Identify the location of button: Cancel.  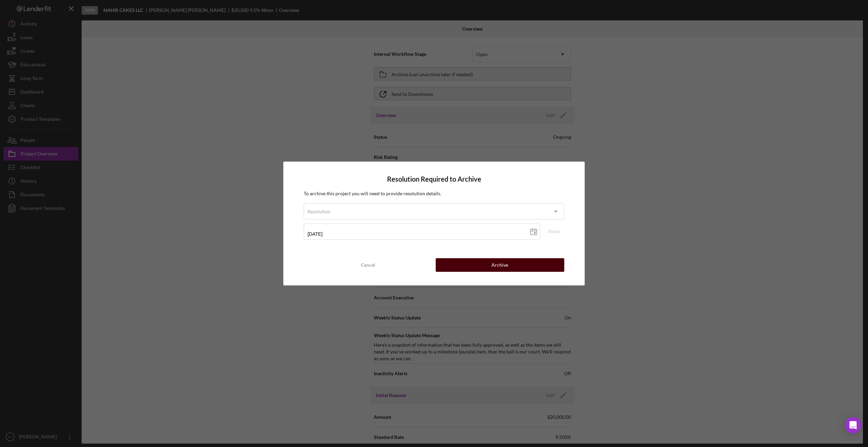
(368, 265).